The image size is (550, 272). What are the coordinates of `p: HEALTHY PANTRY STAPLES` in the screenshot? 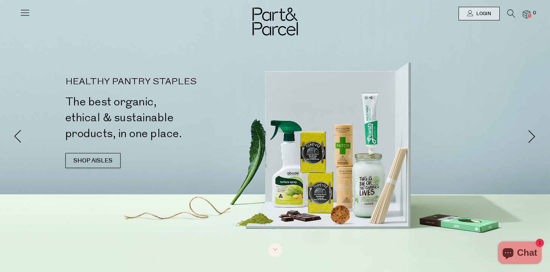 It's located at (172, 82).